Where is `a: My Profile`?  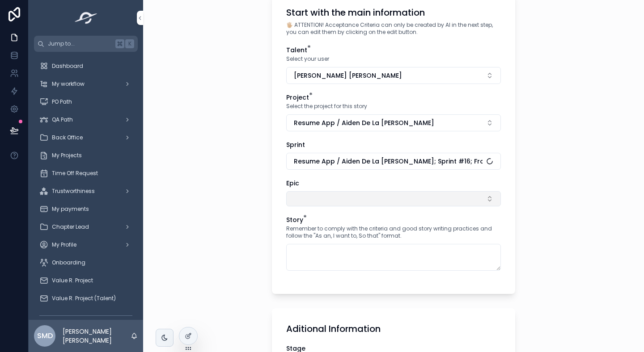 a: My Profile is located at coordinates (86, 244).